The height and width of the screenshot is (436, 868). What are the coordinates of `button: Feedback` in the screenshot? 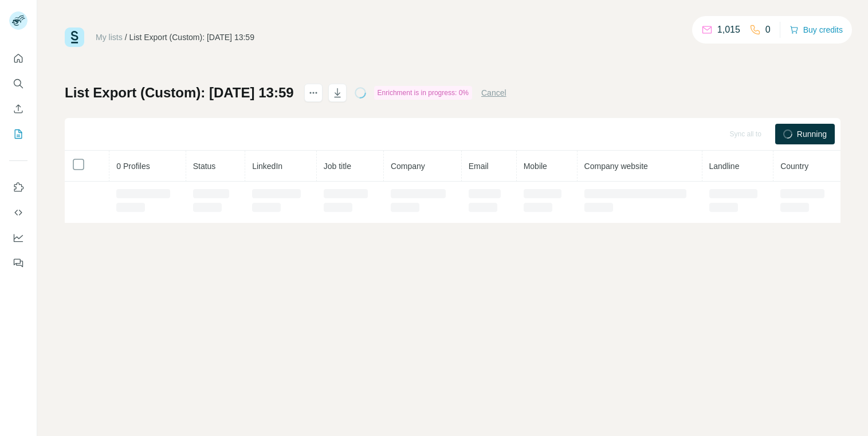 It's located at (18, 263).